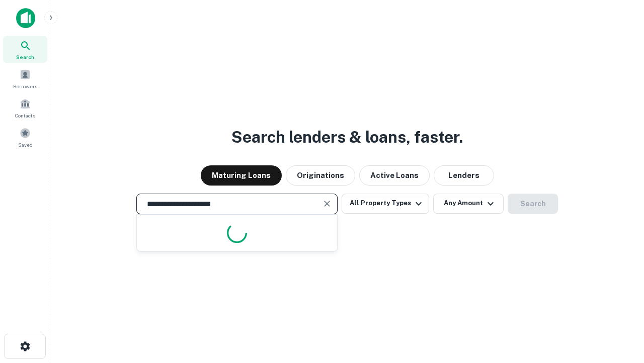 The width and height of the screenshot is (644, 363). Describe the element at coordinates (25, 115) in the screenshot. I see `span: Contacts` at that location.